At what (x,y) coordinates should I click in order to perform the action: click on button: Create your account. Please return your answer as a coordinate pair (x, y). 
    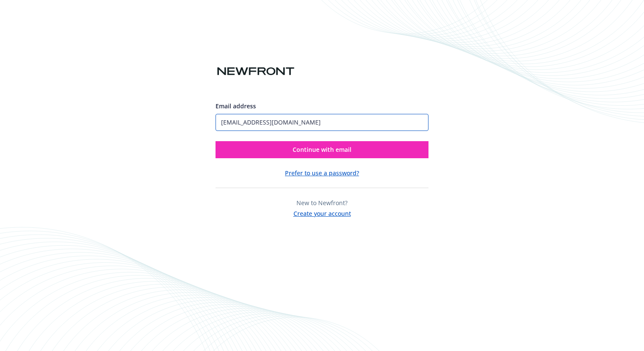
    Looking at the image, I should click on (322, 212).